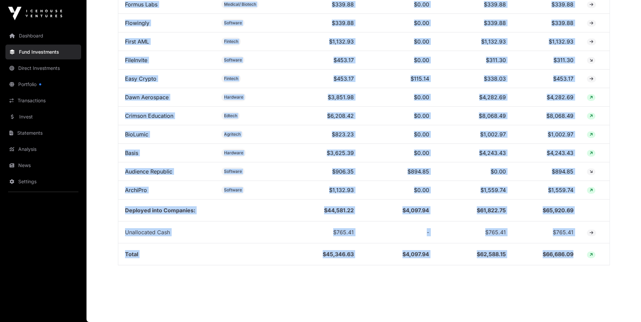  I want to click on a: Portfolio, so click(43, 84).